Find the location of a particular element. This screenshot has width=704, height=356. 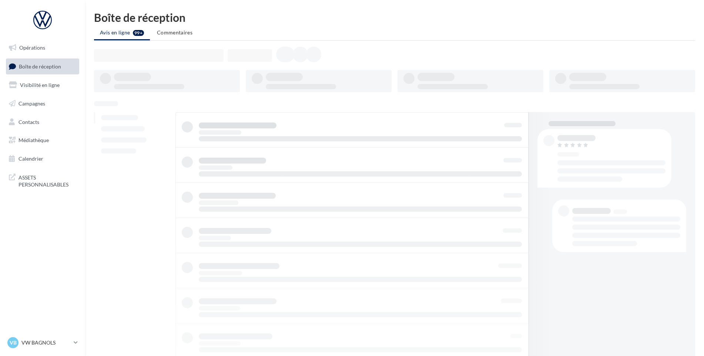

span: Médiathèque is located at coordinates (34, 140).